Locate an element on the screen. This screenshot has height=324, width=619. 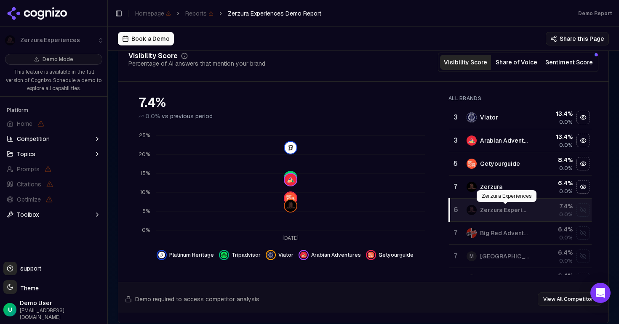
span: Viator is located at coordinates (286, 255).